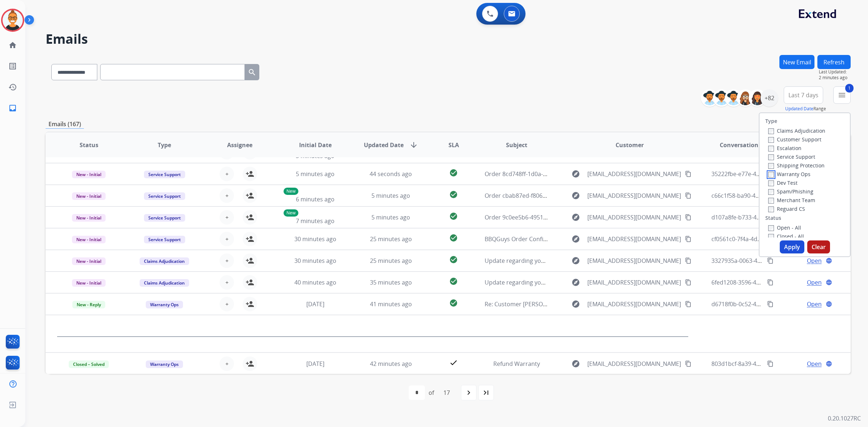 Image resolution: width=868 pixels, height=427 pixels. I want to click on label: Claims Adjudication, so click(797, 131).